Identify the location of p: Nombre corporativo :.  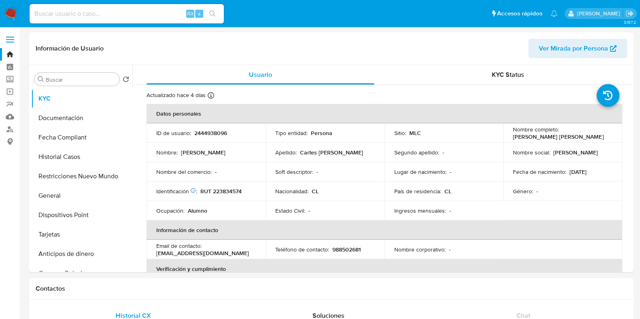
(420, 250).